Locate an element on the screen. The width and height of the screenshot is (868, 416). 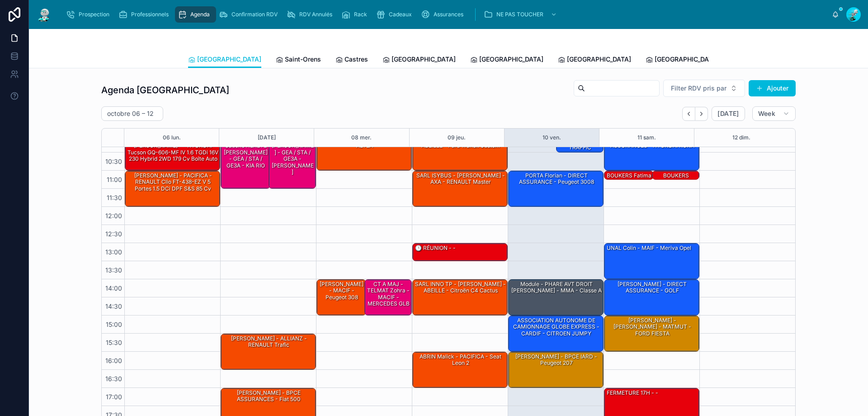
span: NE PAS TOUCHER is located at coordinates (520, 14).